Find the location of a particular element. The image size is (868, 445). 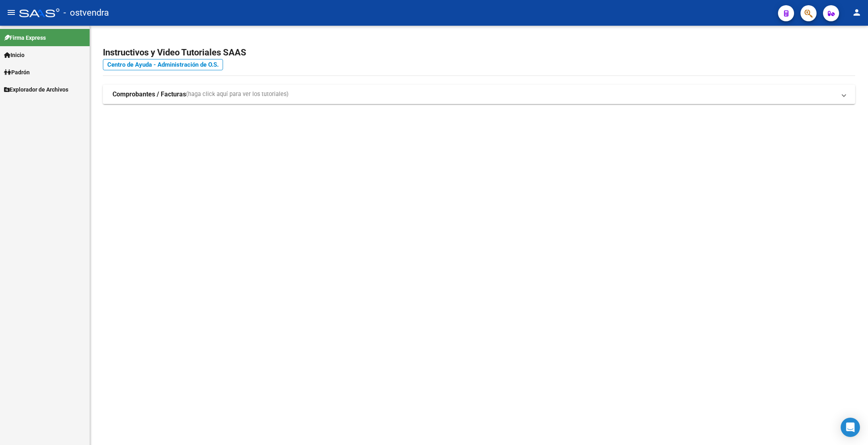

mat-icon: menu is located at coordinates (11, 12).